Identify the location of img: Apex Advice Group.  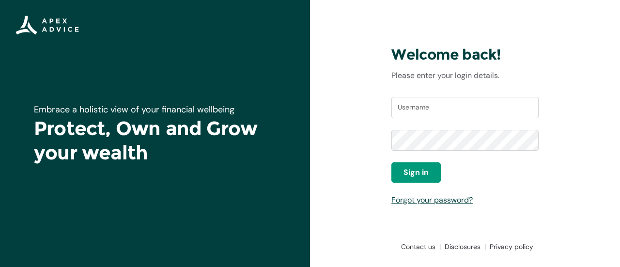
(47, 25).